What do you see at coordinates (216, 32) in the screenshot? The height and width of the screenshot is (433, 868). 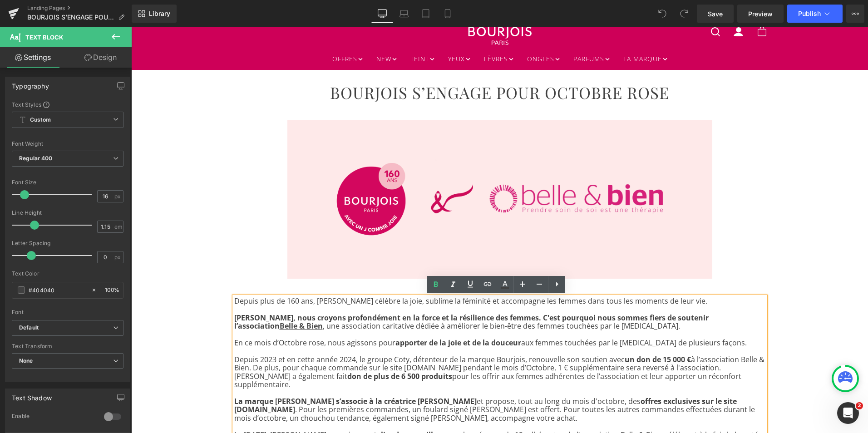 I see `a: OFFRES` at bounding box center [216, 32].